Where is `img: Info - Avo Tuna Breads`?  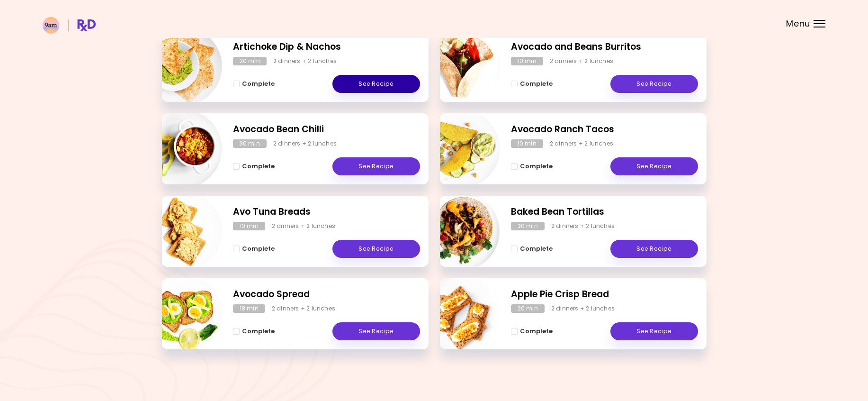
img: Info - Avo Tuna Breads is located at coordinates (183, 231).